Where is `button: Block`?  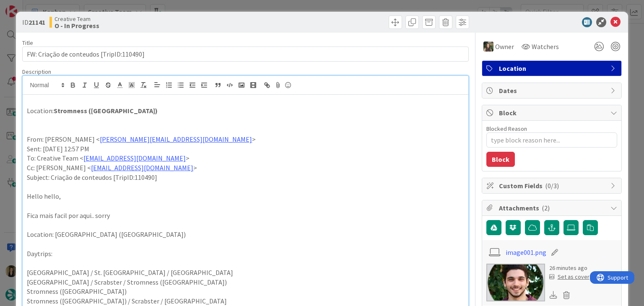 button: Block is located at coordinates (501, 159).